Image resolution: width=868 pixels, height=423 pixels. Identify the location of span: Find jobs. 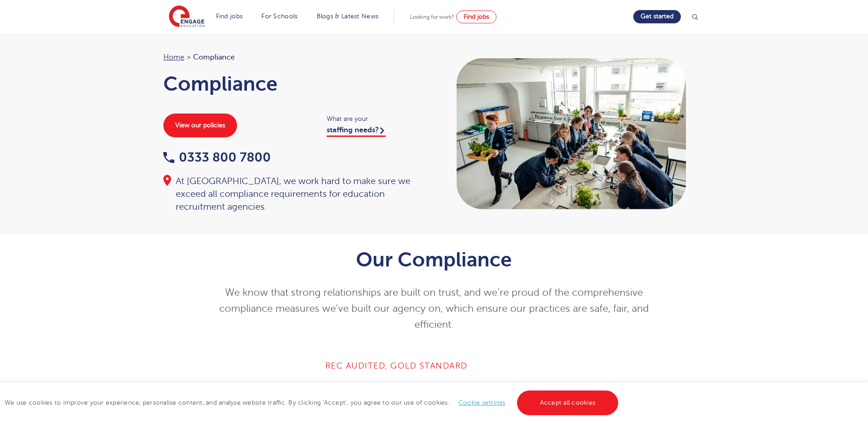
(476, 16).